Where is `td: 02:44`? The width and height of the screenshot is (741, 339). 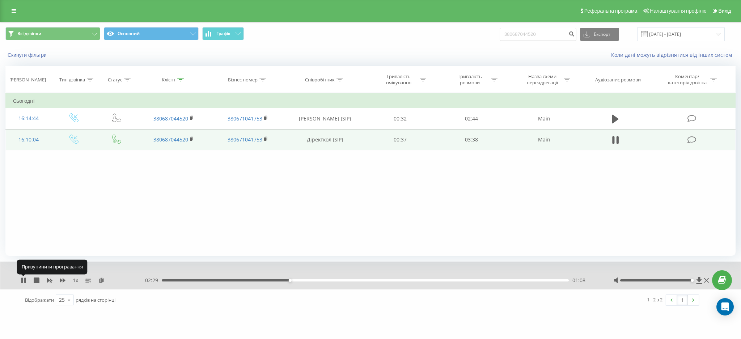
td: 02:44 is located at coordinates (471, 119).